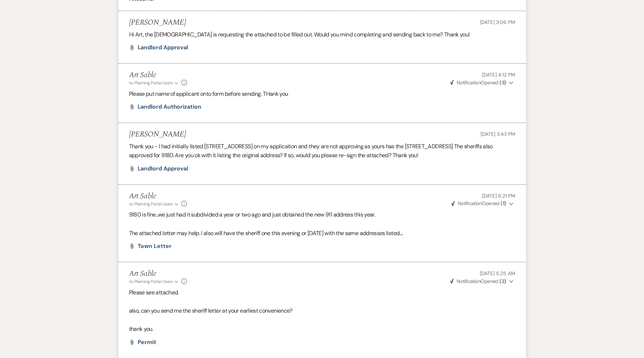 This screenshot has width=644, height=358. I want to click on span: Landlord Authorization, so click(170, 106).